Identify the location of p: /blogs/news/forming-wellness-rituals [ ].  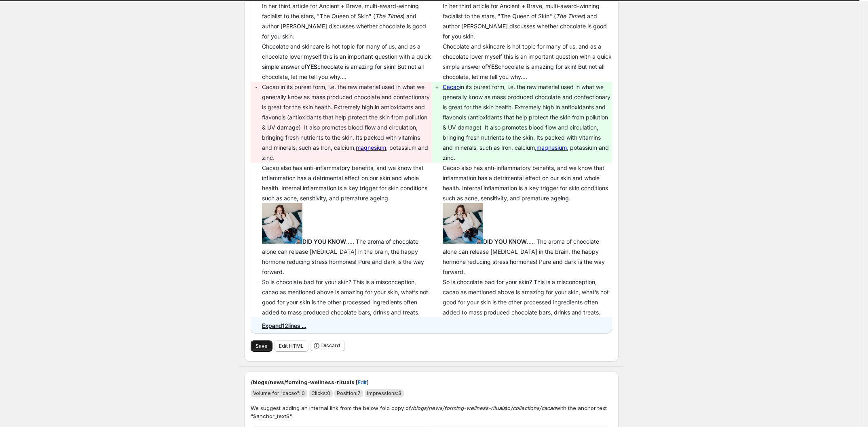
(431, 382).